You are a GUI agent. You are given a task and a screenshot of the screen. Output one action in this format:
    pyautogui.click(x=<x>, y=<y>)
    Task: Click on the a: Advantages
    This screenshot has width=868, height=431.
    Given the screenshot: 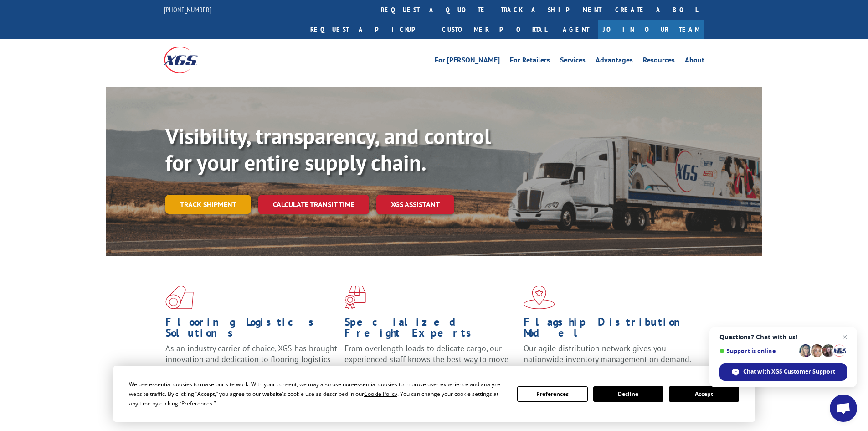 What is the action you would take?
    pyautogui.click(x=614, y=61)
    